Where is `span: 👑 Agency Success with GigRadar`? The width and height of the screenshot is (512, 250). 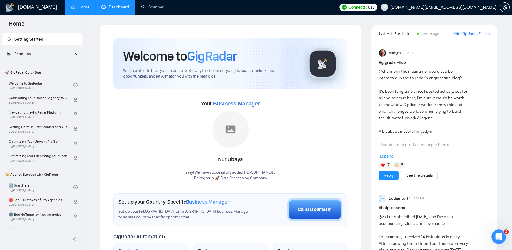
span: 👑 Agency Success with GigRadar is located at coordinates (42, 174).